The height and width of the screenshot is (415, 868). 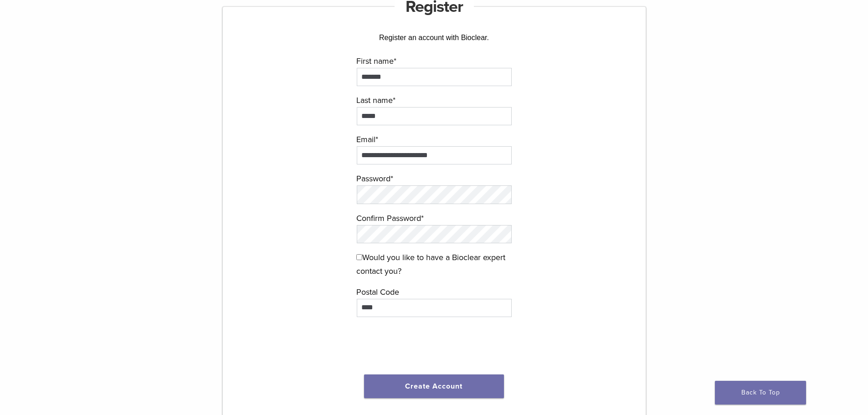 I want to click on button: Create Account, so click(x=434, y=386).